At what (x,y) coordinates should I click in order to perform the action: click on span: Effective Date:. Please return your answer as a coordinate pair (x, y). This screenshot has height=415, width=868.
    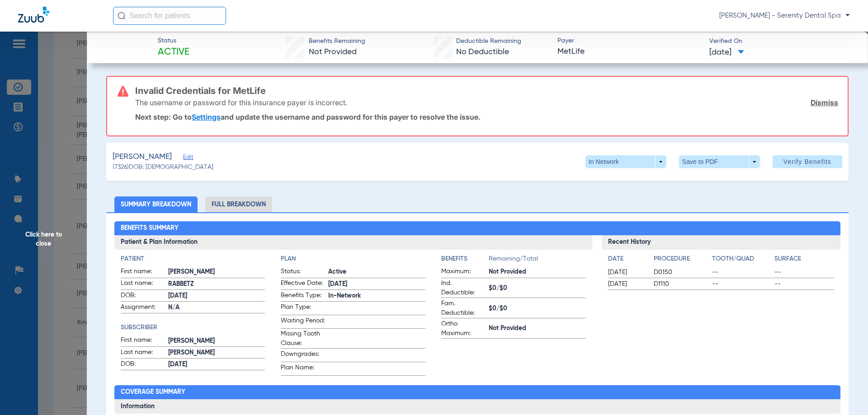
    Looking at the image, I should click on (303, 284).